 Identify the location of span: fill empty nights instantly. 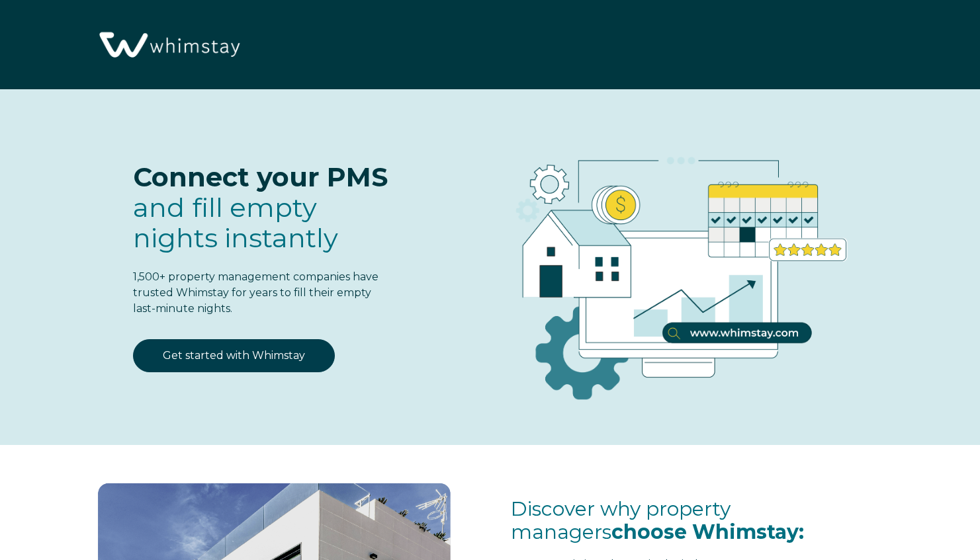
(236, 222).